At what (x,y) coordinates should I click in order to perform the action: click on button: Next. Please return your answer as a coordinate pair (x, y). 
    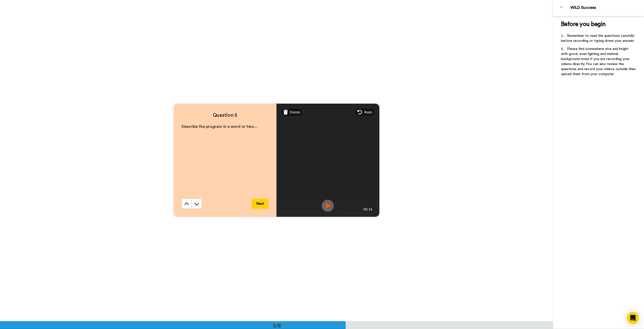
    Looking at the image, I should click on (260, 204).